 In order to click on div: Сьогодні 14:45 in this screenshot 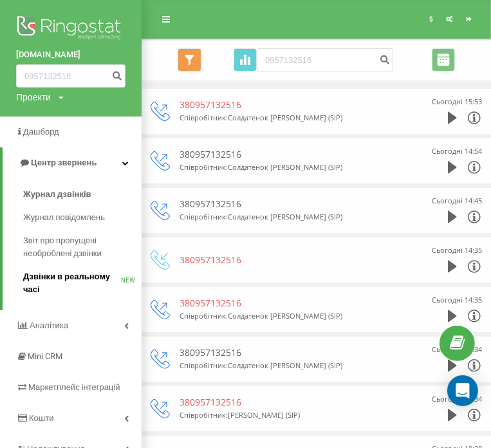, I will do `click(457, 201)`.